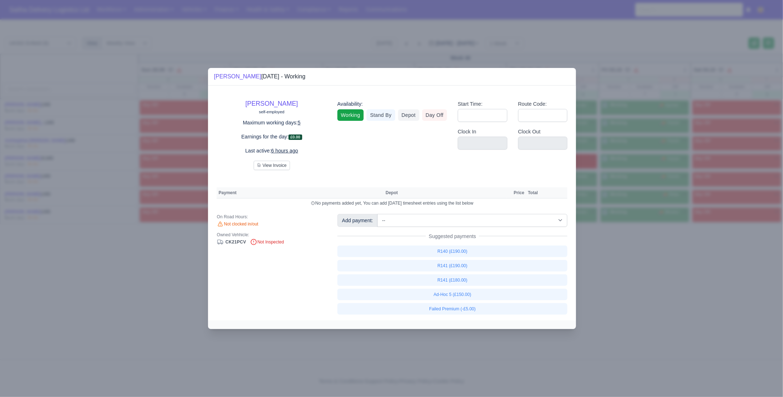 This screenshot has height=397, width=783. Describe the element at coordinates (295, 137) in the screenshot. I see `span: £0.00` at that location.